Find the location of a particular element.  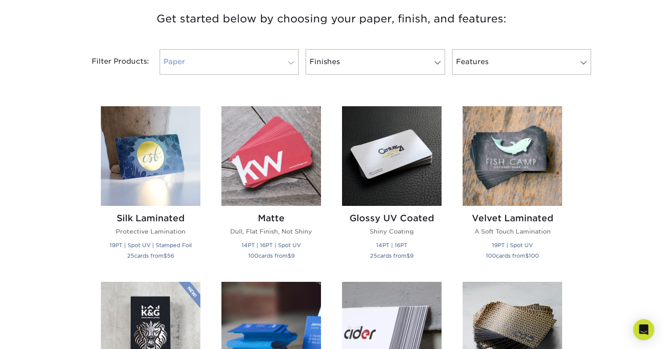

div: Filter Products: is located at coordinates (112, 62).